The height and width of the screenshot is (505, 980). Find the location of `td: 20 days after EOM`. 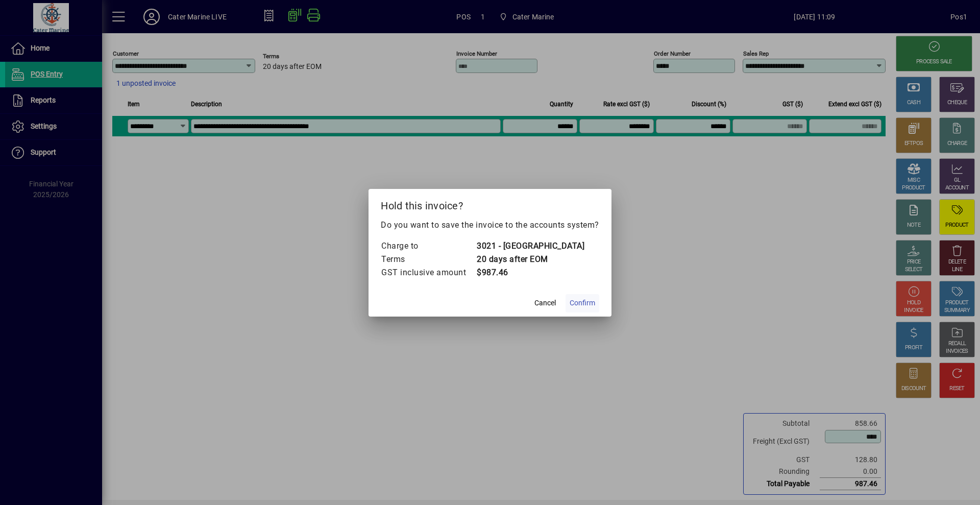

td: 20 days after EOM is located at coordinates (530, 260).